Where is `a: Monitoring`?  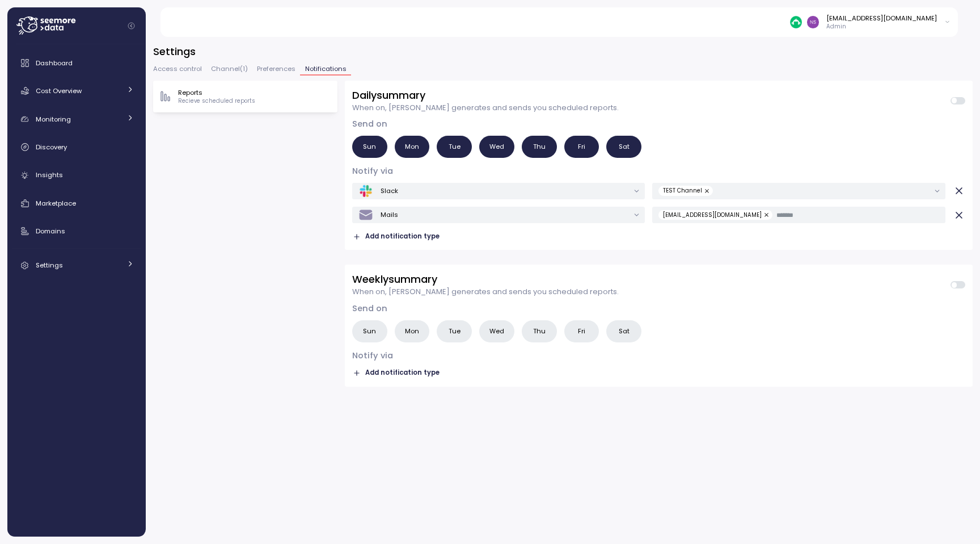 a: Monitoring is located at coordinates (77, 119).